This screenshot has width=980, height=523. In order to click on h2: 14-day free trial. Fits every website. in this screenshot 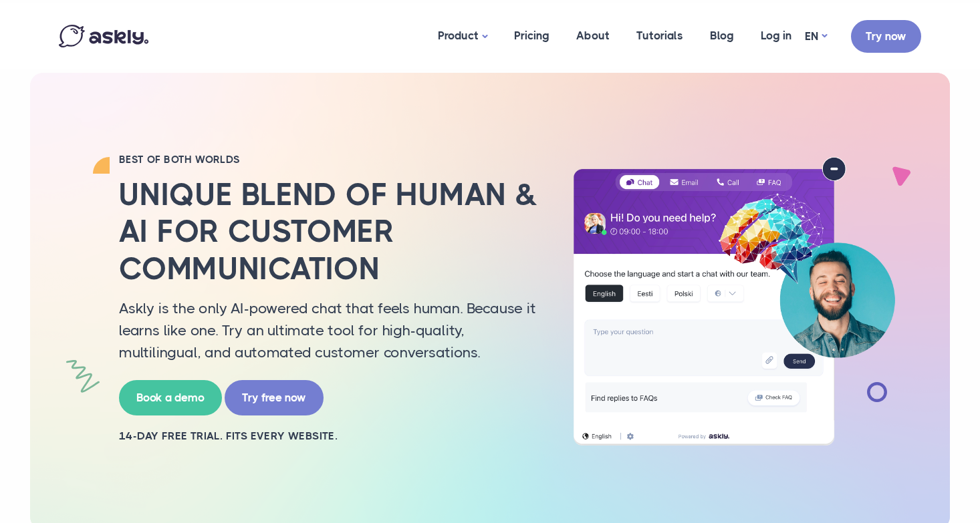, I will do `click(329, 437)`.